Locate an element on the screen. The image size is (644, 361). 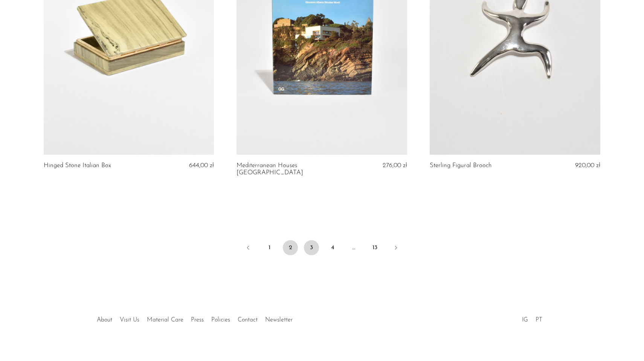
span: 2 is located at coordinates (290, 248).